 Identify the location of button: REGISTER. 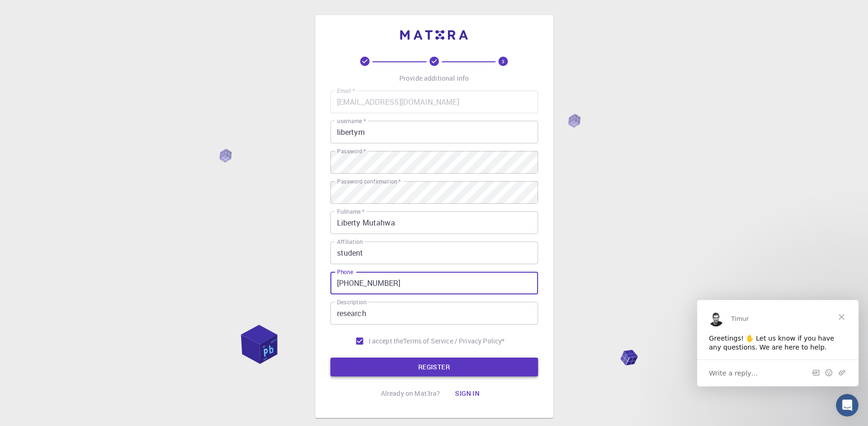
(434, 367).